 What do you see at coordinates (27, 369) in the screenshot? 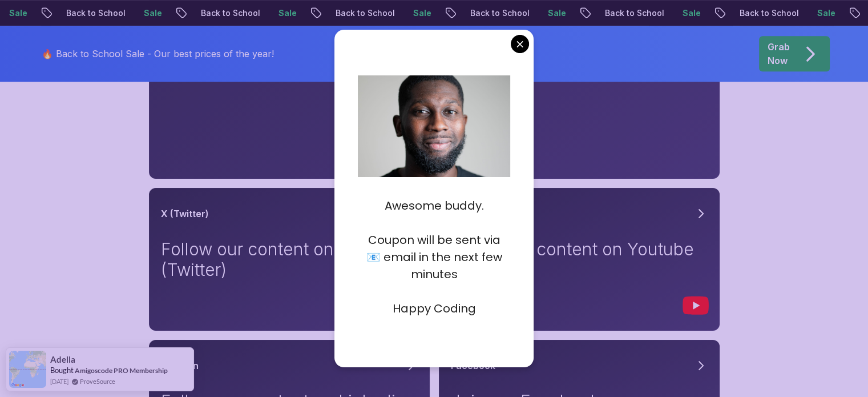
I see `img: provesource social proof notification image` at bounding box center [27, 369].